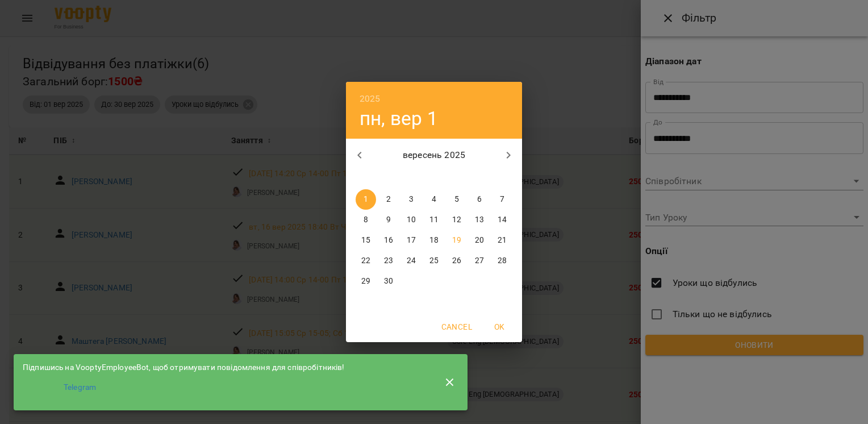 Image resolution: width=868 pixels, height=424 pixels. Describe the element at coordinates (399, 118) in the screenshot. I see `h4: пн, вер 1` at that location.